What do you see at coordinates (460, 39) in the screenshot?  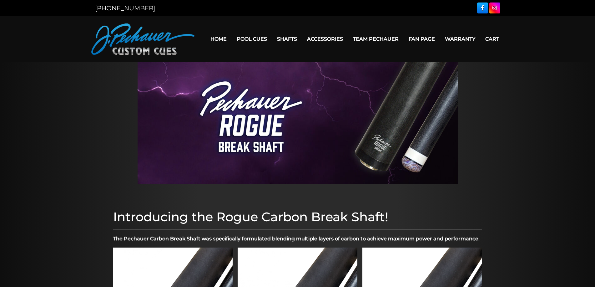 I see `a: Warranty` at bounding box center [460, 39].